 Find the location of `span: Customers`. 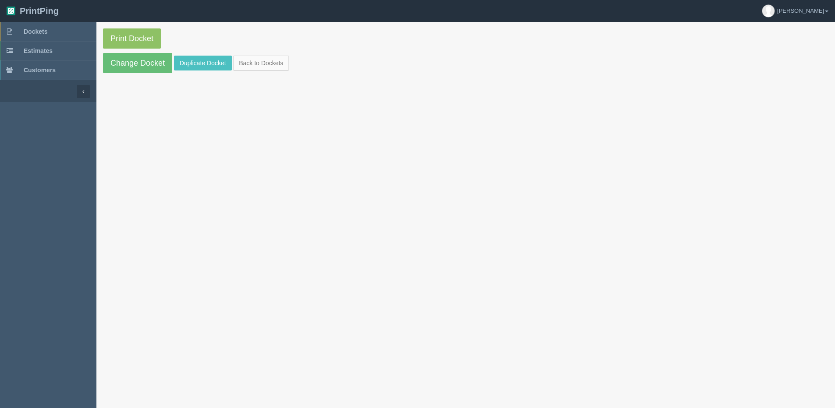

span: Customers is located at coordinates (39, 70).